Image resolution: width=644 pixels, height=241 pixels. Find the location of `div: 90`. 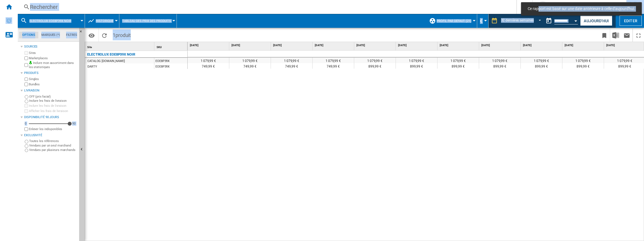

div: 90 is located at coordinates (74, 123).